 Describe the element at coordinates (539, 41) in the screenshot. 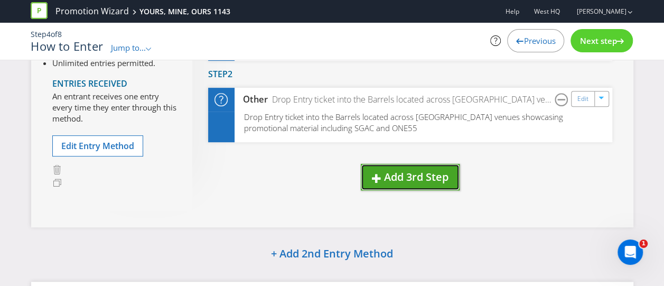

I see `span: Previous` at that location.